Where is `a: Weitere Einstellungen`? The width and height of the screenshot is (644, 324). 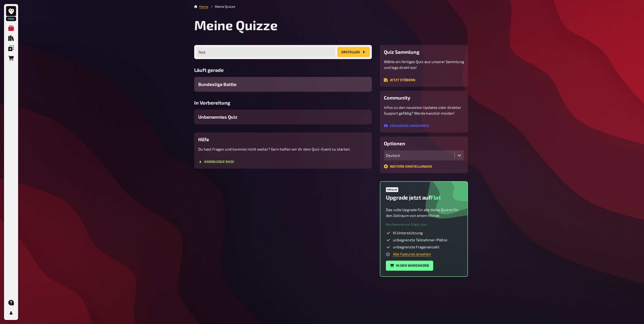
a: Weitere Einstellungen is located at coordinates (408, 167).